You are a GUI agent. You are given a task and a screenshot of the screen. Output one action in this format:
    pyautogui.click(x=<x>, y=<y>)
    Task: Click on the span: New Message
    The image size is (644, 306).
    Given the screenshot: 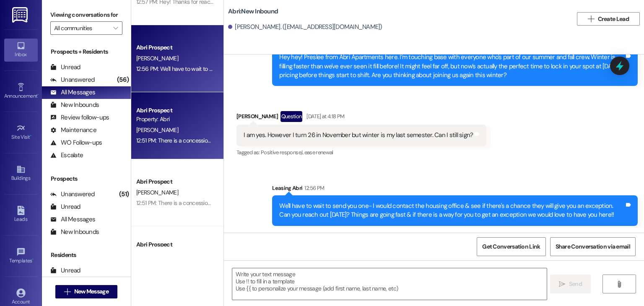 What is the action you would take?
    pyautogui.click(x=91, y=291)
    